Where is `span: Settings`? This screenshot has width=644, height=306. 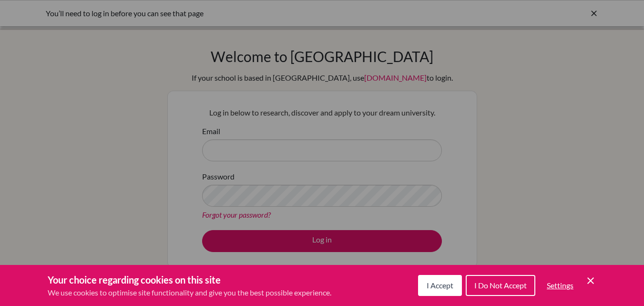
span: Settings is located at coordinates (560, 284).